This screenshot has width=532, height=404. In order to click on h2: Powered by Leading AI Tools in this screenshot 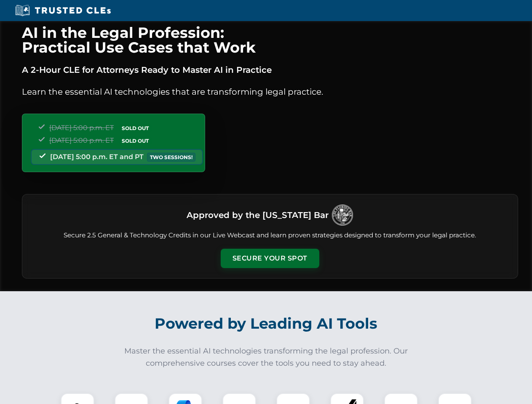, I will do `click(266, 323)`.